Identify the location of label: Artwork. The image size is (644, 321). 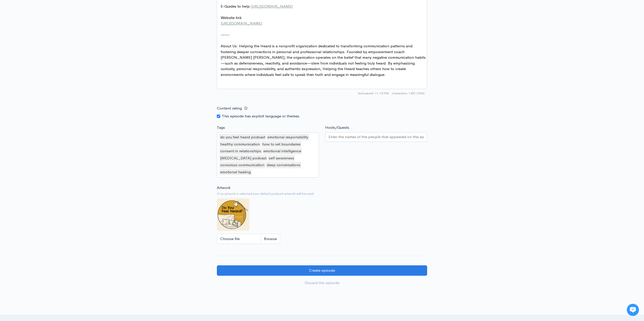
(224, 187).